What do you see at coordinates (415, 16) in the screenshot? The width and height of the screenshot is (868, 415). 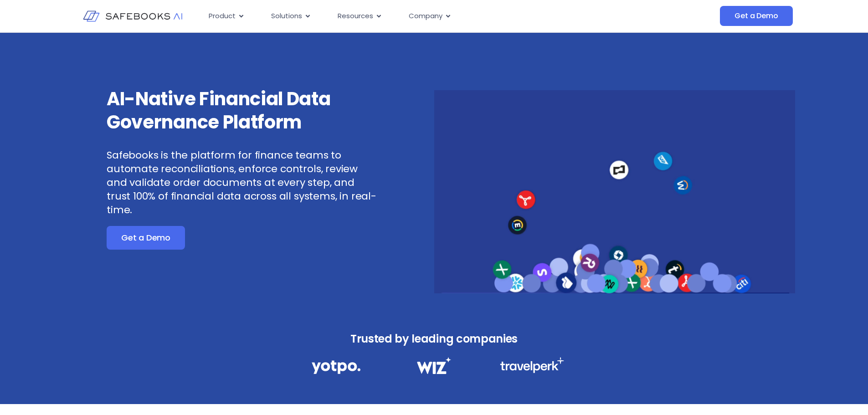 I see `div: Menu Toggle` at bounding box center [415, 16].